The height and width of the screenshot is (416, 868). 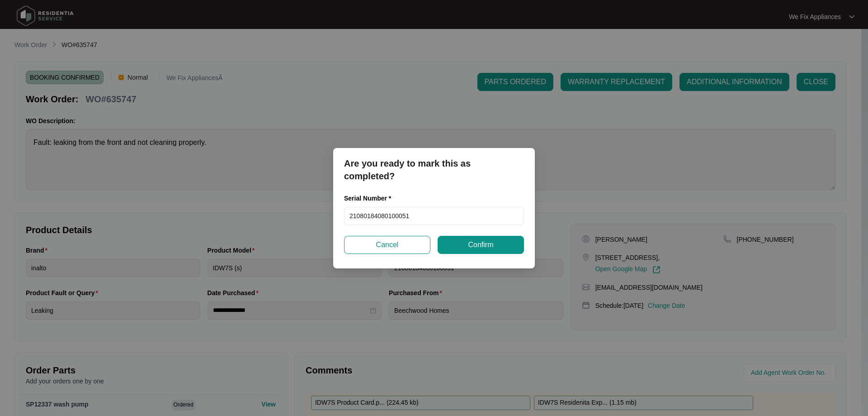 I want to click on label: Serial Number *, so click(x=371, y=198).